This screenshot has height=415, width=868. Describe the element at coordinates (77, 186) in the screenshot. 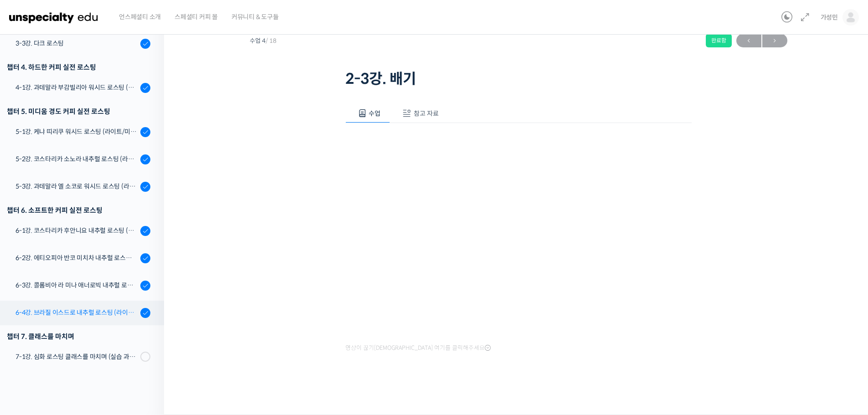

I see `div: 5-3강. 과테말라 엘 소코로 워시드 로스팅 (라이트/미디움/다크)` at that location.